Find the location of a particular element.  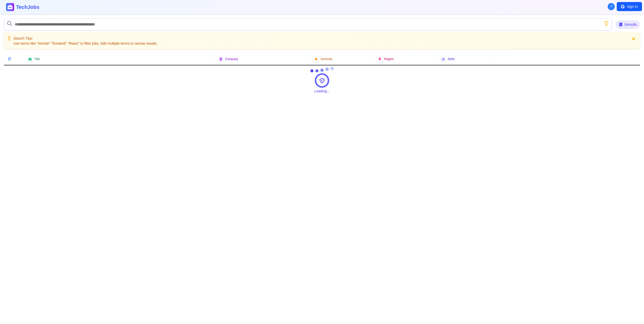

h1: TechJobs is located at coordinates (57, 7).